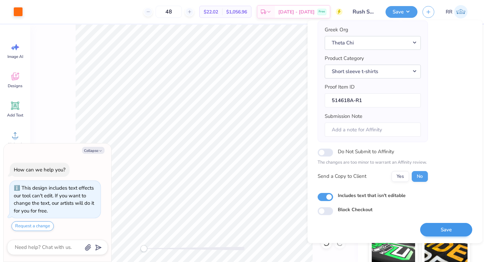 This screenshot has height=262, width=484. I want to click on label: Product Category, so click(344, 59).